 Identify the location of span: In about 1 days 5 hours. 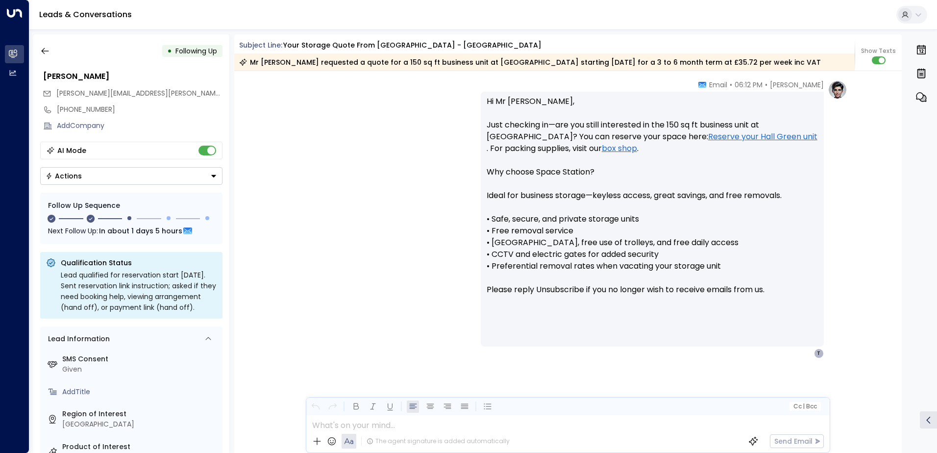
(141, 231).